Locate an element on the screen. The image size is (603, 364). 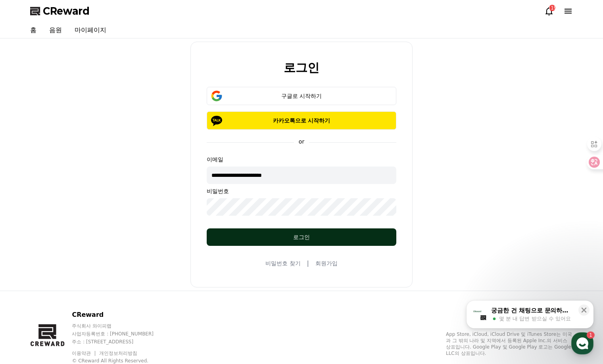
span: 대화 is located at coordinates (77, 267).